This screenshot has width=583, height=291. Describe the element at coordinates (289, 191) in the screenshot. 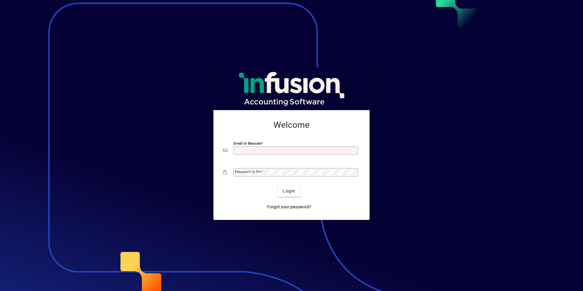

I see `button: Login` at that location.